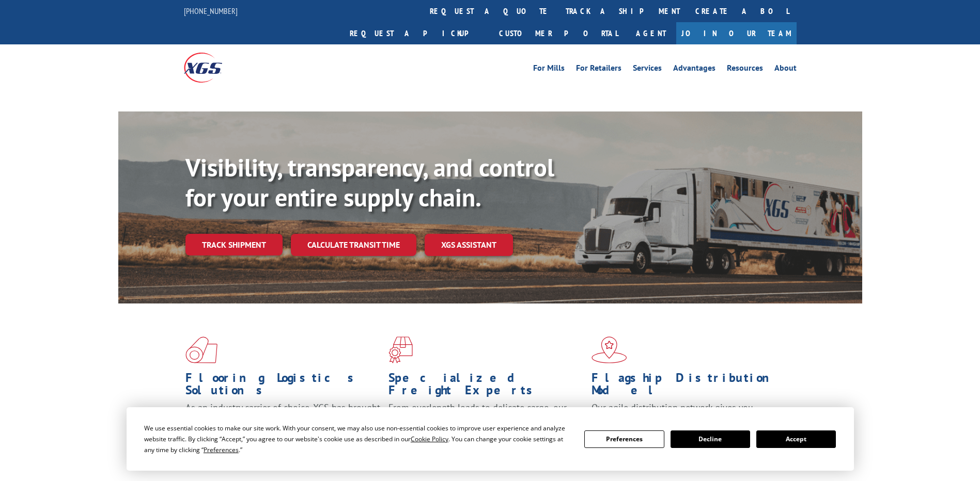 This screenshot has width=980, height=481. What do you see at coordinates (416, 33) in the screenshot?
I see `a: Request a pickup` at bounding box center [416, 33].